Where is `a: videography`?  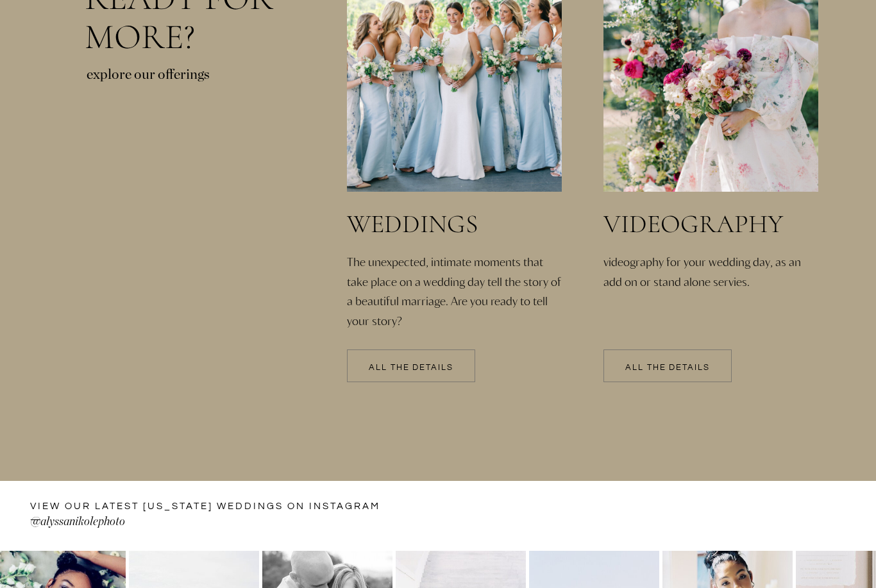
a: videography is located at coordinates (711, 225).